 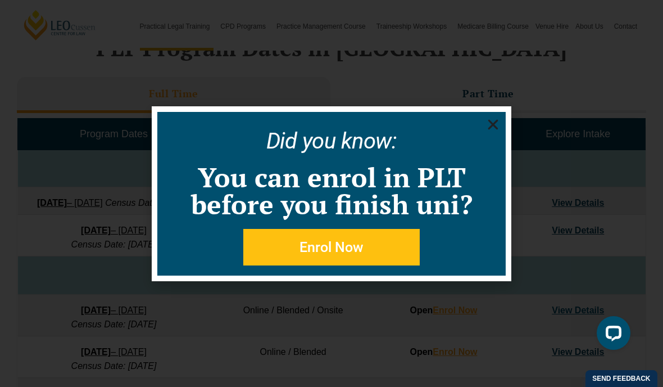 What do you see at coordinates (332, 247) in the screenshot?
I see `span: Enrol Now` at bounding box center [332, 247].